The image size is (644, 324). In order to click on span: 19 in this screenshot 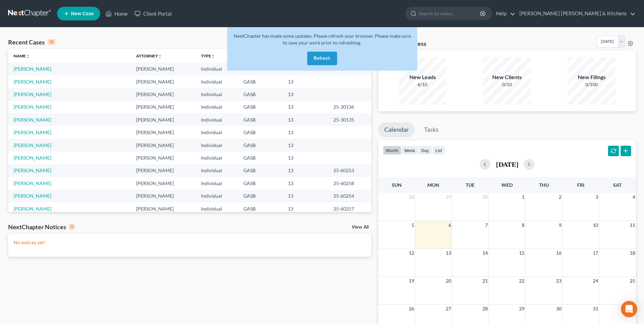, I will do `click(411, 281)`.